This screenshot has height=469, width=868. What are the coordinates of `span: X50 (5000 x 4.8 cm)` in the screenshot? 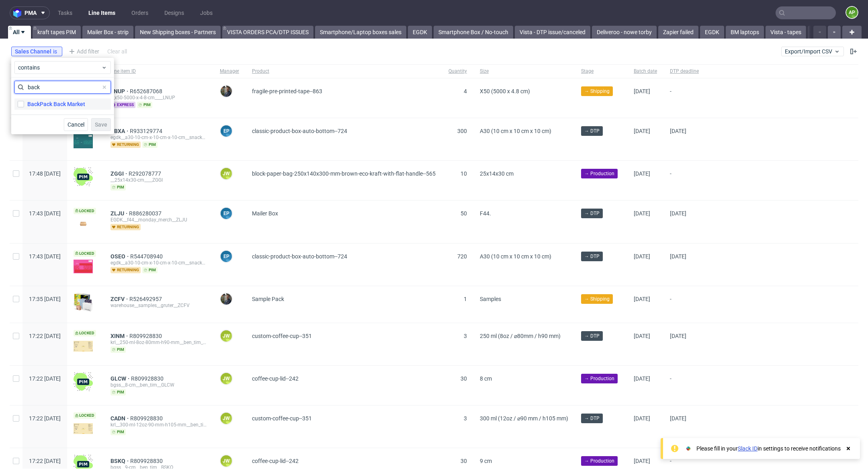 It's located at (505, 91).